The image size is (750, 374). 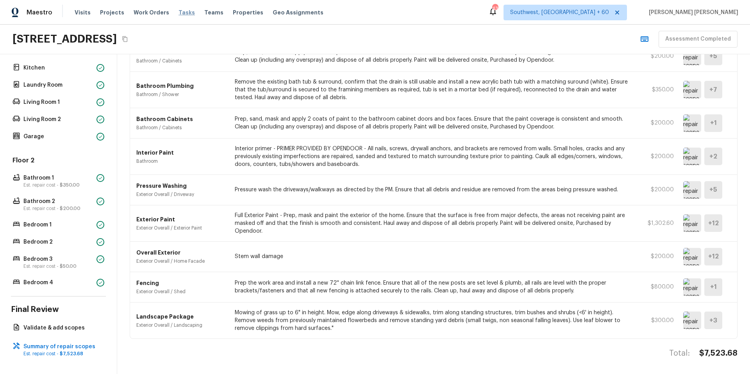 What do you see at coordinates (125, 39) in the screenshot?
I see `button: Copy Address` at bounding box center [125, 39].